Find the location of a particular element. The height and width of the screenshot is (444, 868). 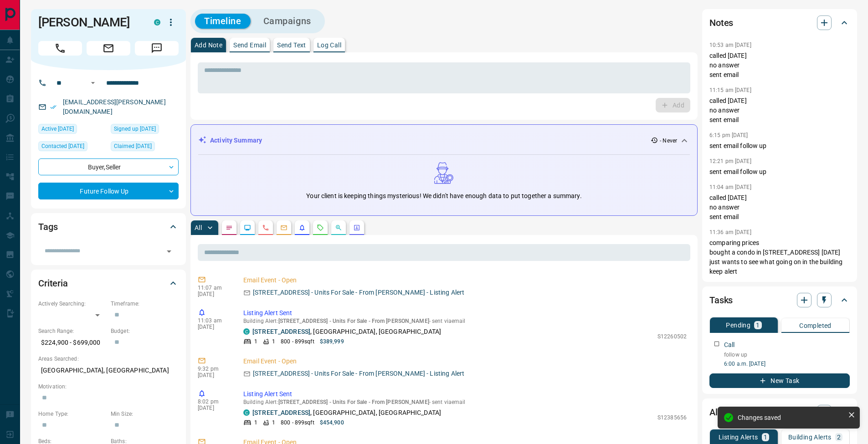

svg: Notes is located at coordinates (229, 228).